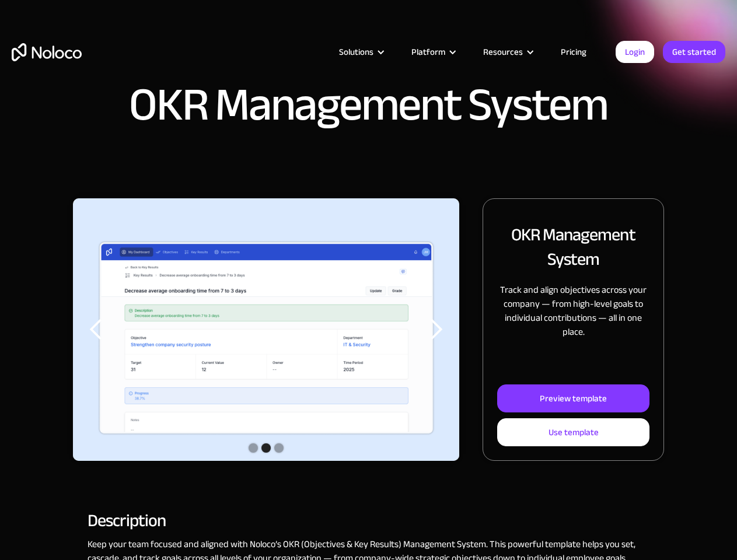 The height and width of the screenshot is (560, 737). What do you see at coordinates (368, 105) in the screenshot?
I see `h1: OKR Management System` at bounding box center [368, 105].